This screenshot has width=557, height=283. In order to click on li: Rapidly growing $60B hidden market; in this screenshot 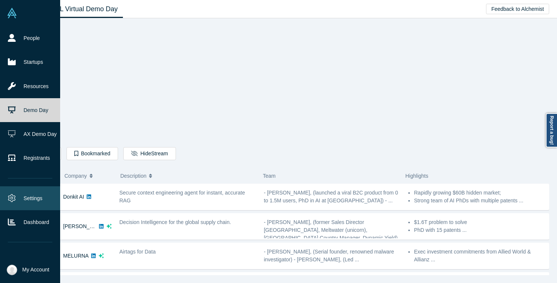, I will do `click(479, 193)`.